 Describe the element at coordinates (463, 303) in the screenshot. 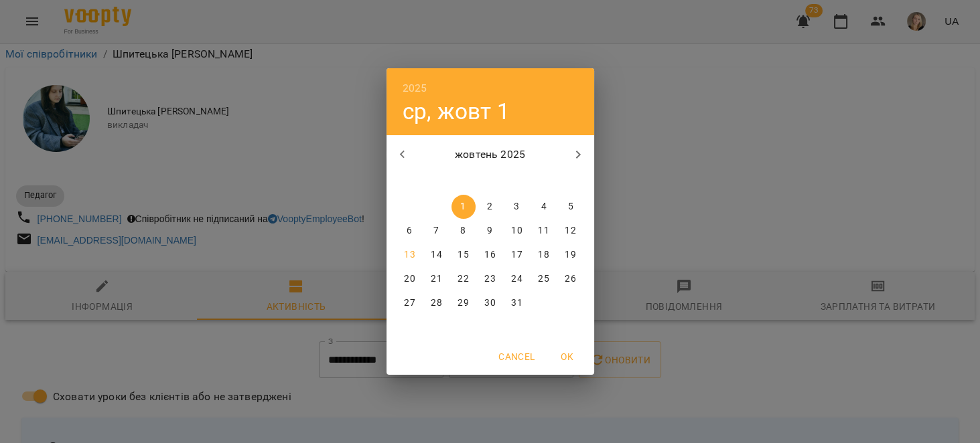

I see `button: 29` at that location.